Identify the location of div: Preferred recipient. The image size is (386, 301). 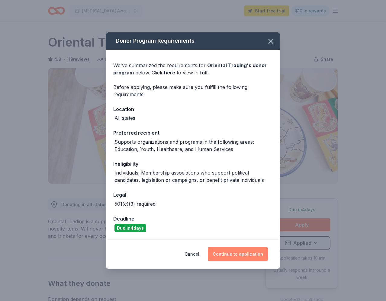
(193, 133).